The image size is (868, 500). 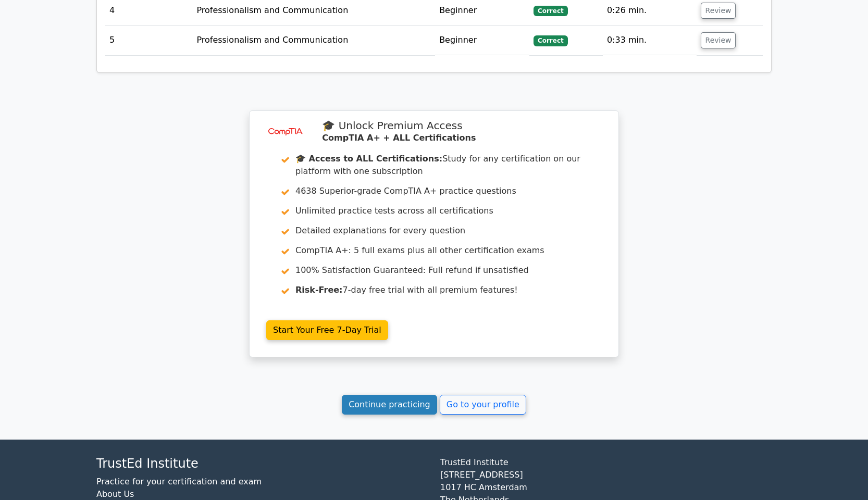 What do you see at coordinates (148, 40) in the screenshot?
I see `td: 5` at bounding box center [148, 40].